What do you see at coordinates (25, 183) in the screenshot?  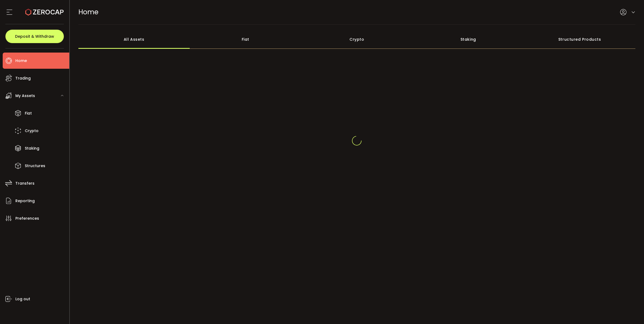 I see `span: Transfers` at bounding box center [25, 183].